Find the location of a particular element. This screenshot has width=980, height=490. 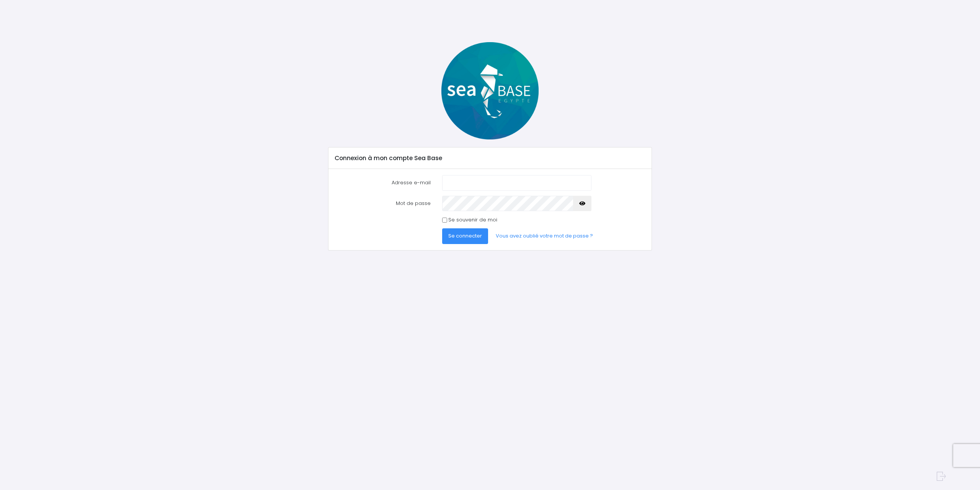

label: Se souvenir de moi is located at coordinates (473, 220).